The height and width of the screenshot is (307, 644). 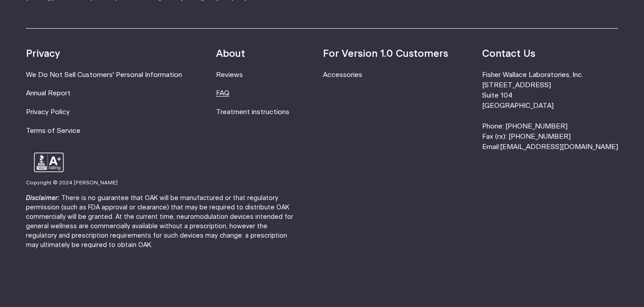 What do you see at coordinates (48, 112) in the screenshot?
I see `a: Privacy Policy` at bounding box center [48, 112].